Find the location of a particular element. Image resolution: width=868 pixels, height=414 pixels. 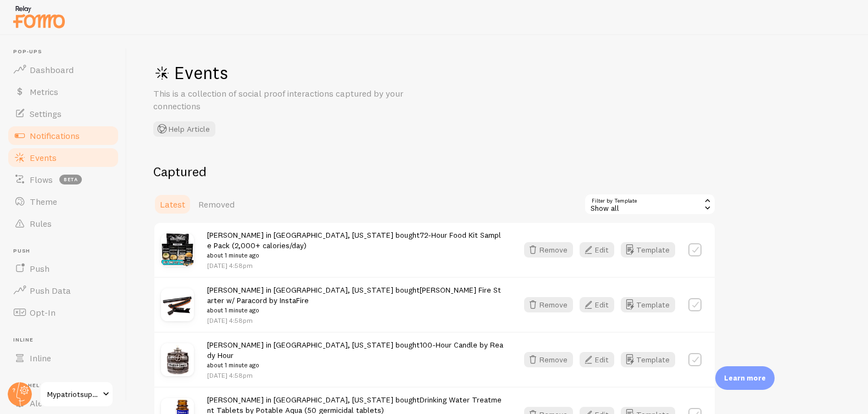

span: Metrics is located at coordinates (44, 92).